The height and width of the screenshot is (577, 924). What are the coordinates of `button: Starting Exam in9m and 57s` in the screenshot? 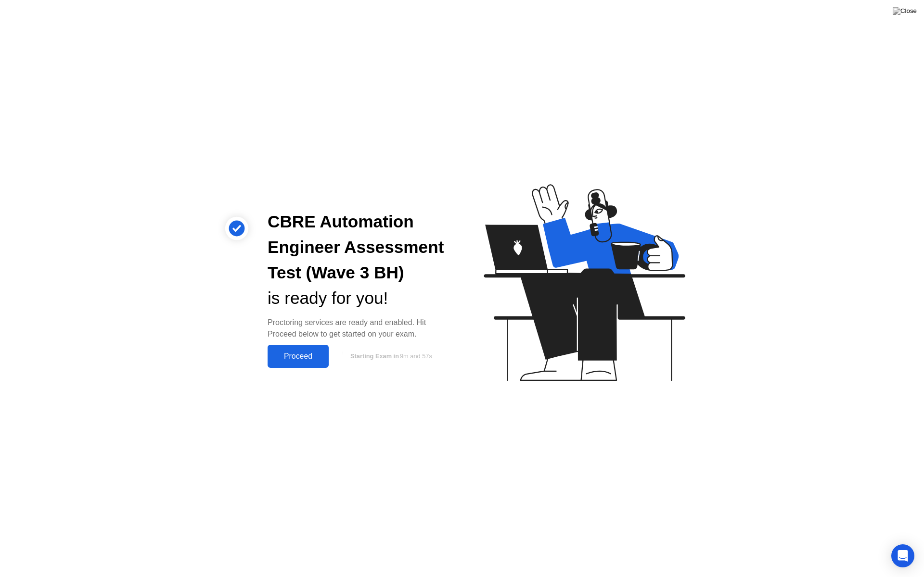 It's located at (390, 356).